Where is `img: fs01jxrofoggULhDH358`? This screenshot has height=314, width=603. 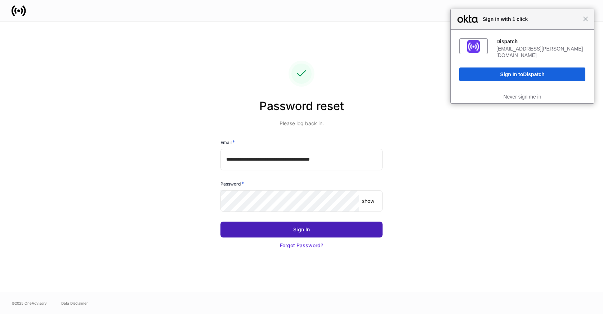
img: fs01jxrofoggULhDH358 is located at coordinates (474, 46).